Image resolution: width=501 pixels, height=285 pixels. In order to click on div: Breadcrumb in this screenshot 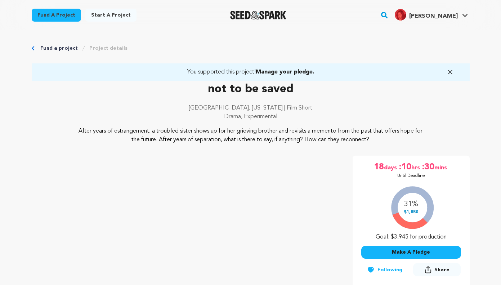, I will do `click(251, 48)`.